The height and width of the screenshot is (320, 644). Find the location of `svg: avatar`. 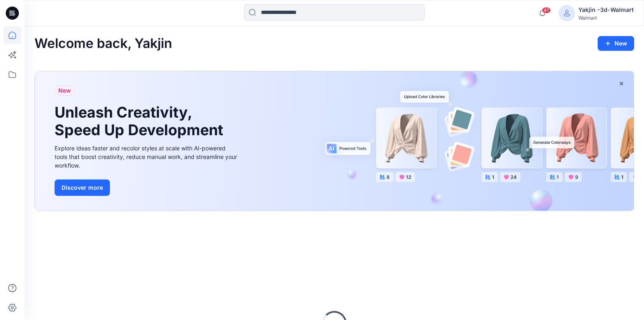

svg: avatar is located at coordinates (567, 13).